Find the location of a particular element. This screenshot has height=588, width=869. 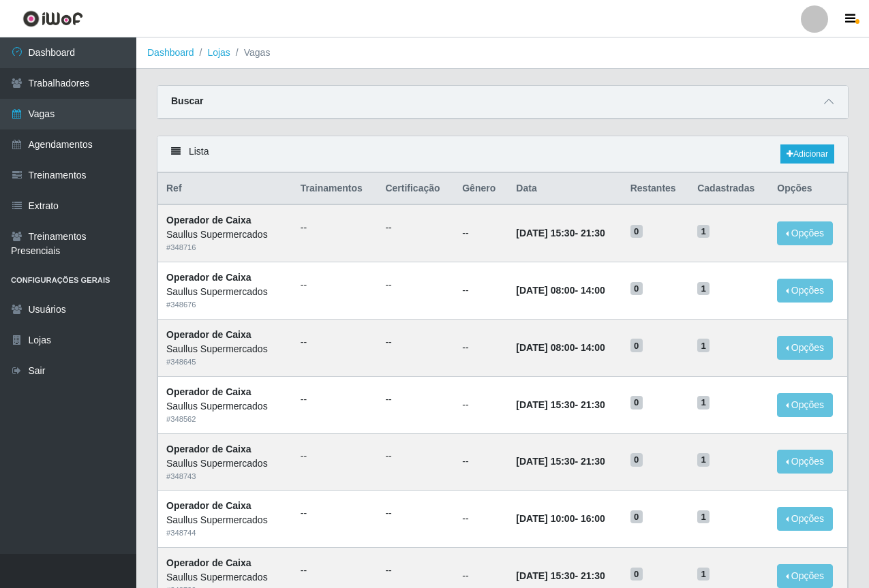

div: Lista is located at coordinates (502, 154).